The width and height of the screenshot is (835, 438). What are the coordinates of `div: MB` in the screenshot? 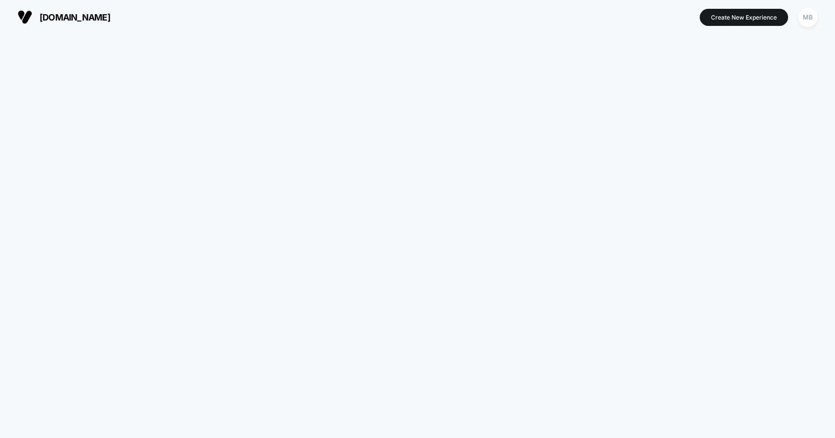 It's located at (808, 17).